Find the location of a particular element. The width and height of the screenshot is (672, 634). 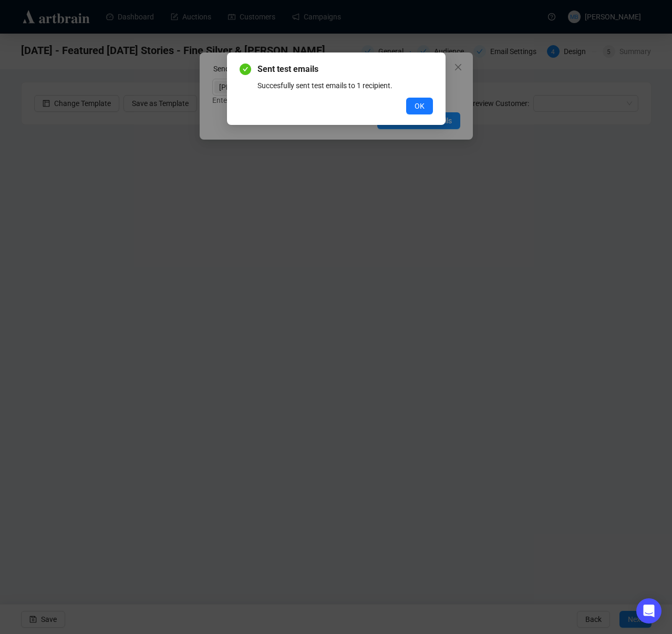

span: check-circle is located at coordinates (245, 70).